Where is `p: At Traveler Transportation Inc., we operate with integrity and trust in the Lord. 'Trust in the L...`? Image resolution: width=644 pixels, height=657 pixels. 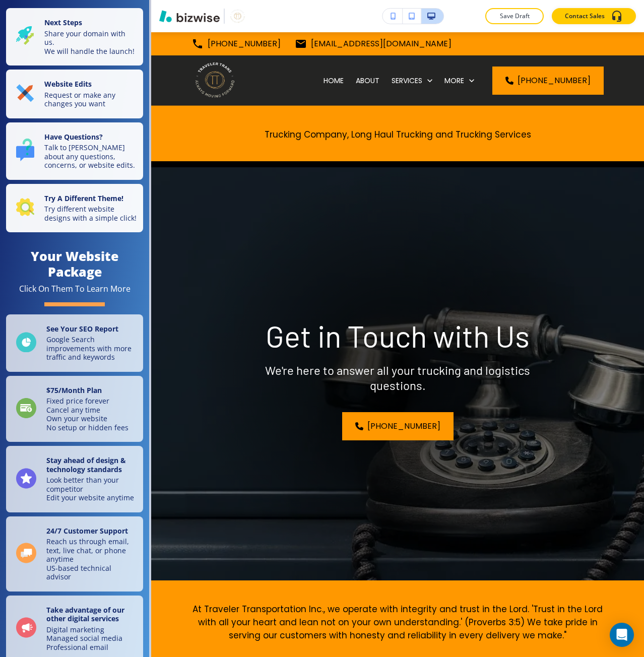
p: At Traveler Transportation Inc., we operate with integrity and trust in the Lord. 'Trust in the L... is located at coordinates (397, 622).